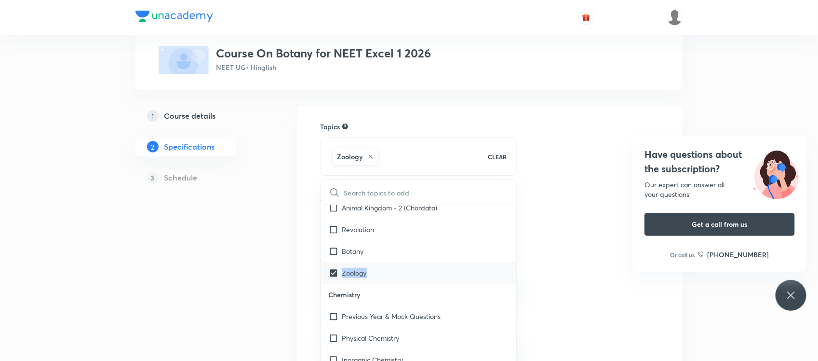 This screenshot has width=818, height=361. Describe the element at coordinates (153, 177) in the screenshot. I see `p: 3` at that location.